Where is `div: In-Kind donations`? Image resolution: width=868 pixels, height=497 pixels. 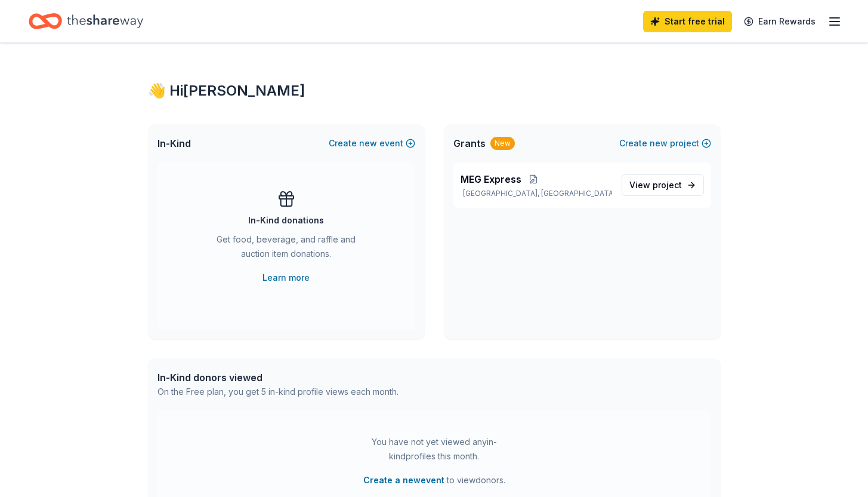
div: In-Kind donations is located at coordinates (286, 220).